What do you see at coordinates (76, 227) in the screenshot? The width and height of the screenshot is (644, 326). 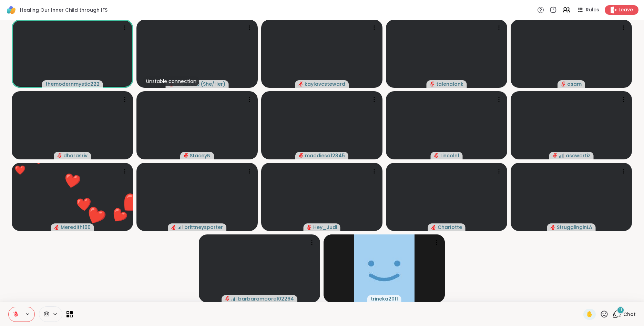 I see `span: Meredith100` at bounding box center [76, 227].